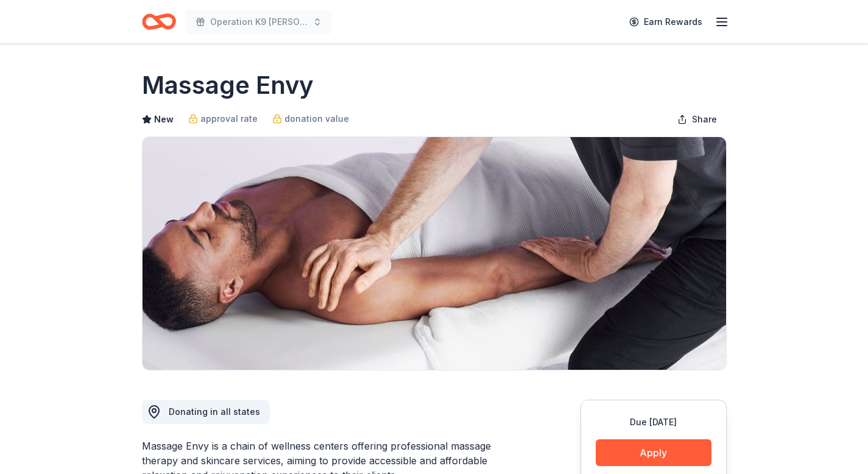 The height and width of the screenshot is (474, 868). I want to click on span: Share, so click(704, 120).